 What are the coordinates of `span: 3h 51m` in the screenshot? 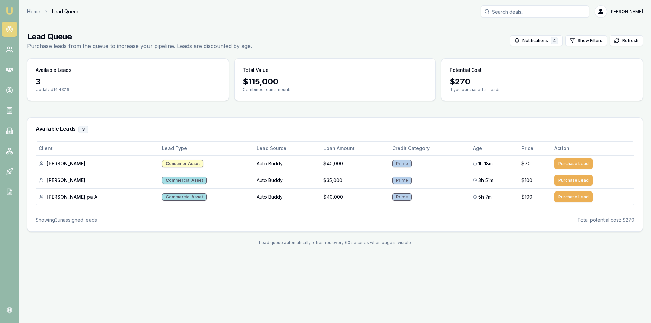 It's located at (486, 180).